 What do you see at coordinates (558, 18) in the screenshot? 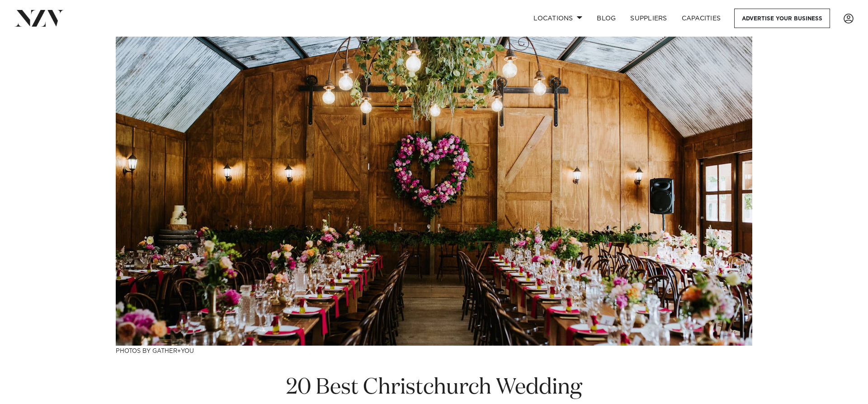
I see `a: Locations` at bounding box center [558, 18].